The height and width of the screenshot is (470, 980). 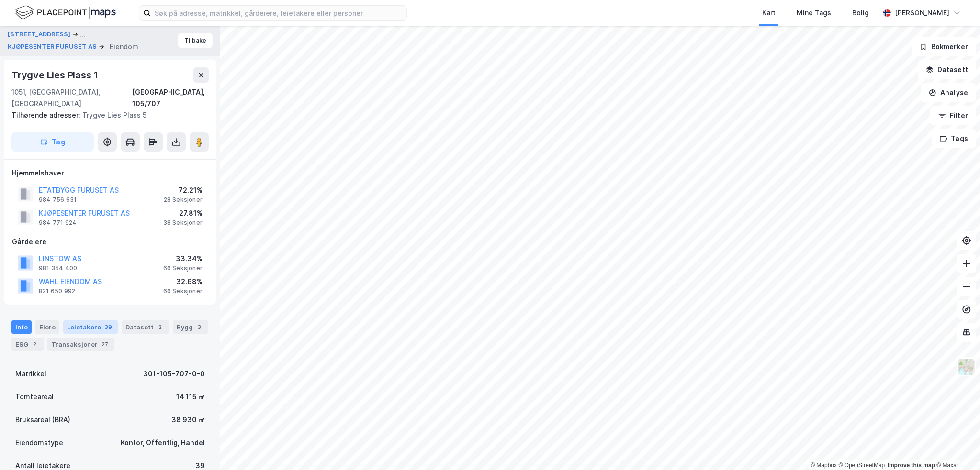 I want to click on button: Datasett, so click(x=947, y=70).